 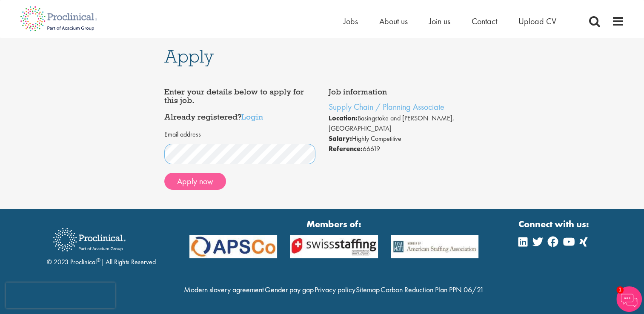 What do you see at coordinates (252, 116) in the screenshot?
I see `a: Login` at bounding box center [252, 116].